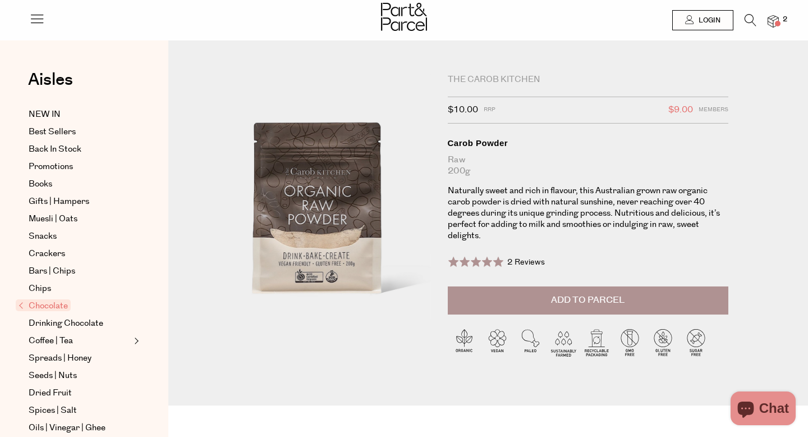 The height and width of the screenshot is (437, 808). I want to click on img: P_P-ICONS-Live_Bec_V11_Recyclable_Packaging.svg, so click(597, 342).